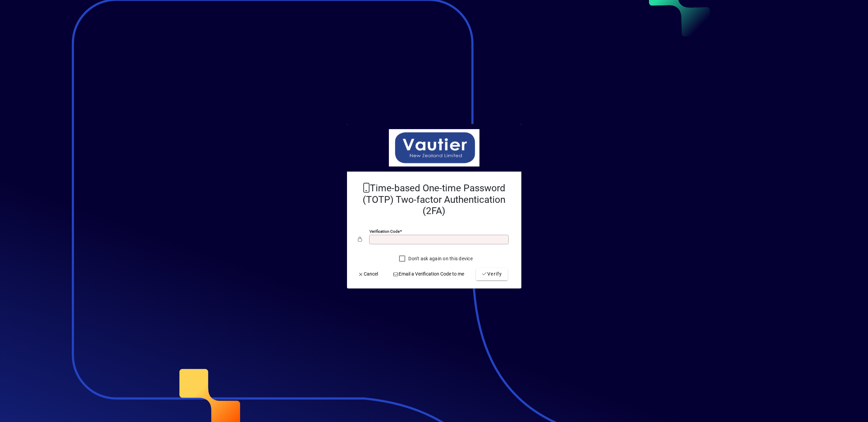  Describe the element at coordinates (492, 275) in the screenshot. I see `span: Verify` at that location.